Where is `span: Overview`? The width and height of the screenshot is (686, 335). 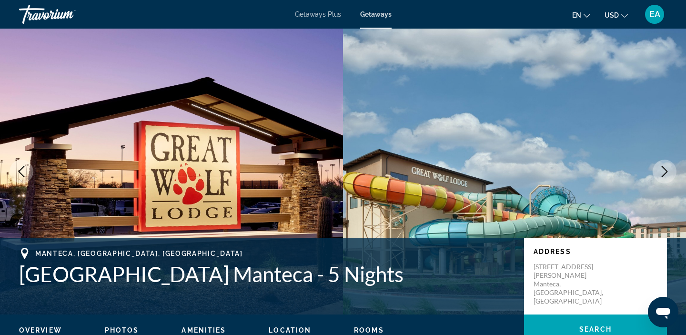 span: Overview is located at coordinates (41, 330).